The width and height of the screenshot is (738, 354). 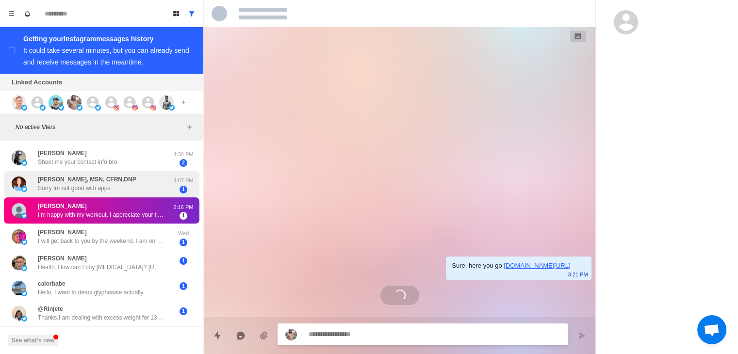 What do you see at coordinates (582, 336) in the screenshot?
I see `button: Send message` at bounding box center [582, 336].